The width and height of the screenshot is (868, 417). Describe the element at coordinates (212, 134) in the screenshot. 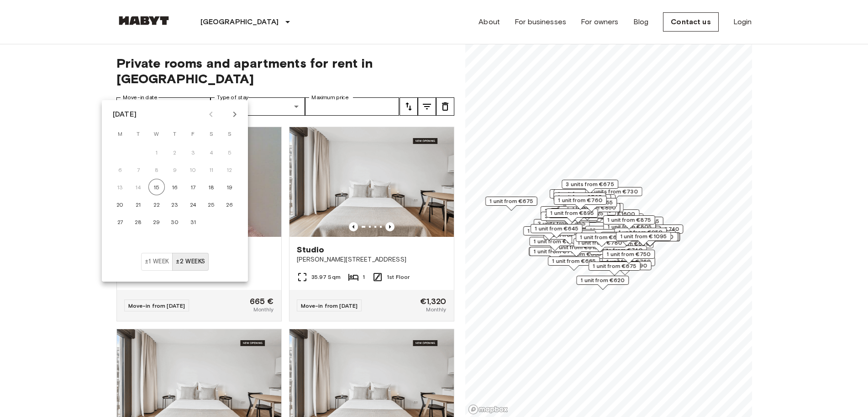

I see `span: Saturday` at that location.